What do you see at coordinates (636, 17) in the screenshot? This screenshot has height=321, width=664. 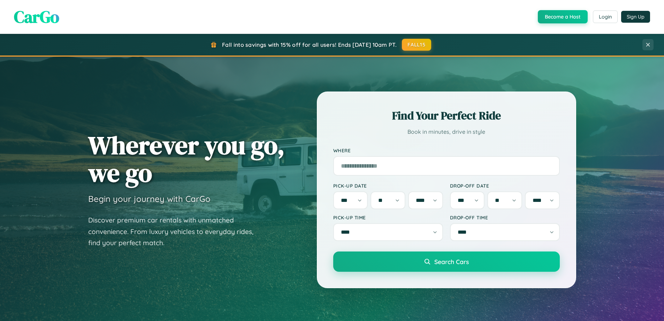 I see `button: Sign Up` at bounding box center [636, 17].